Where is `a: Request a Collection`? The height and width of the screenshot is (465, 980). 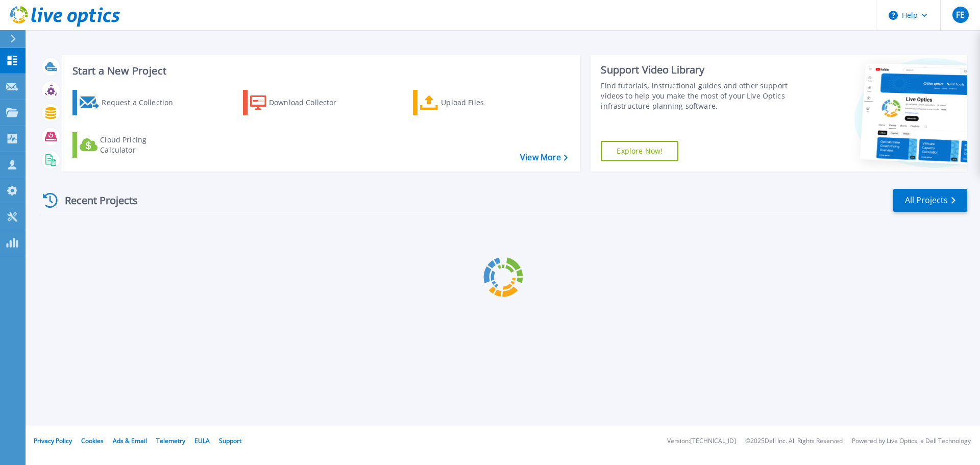
a: Request a Collection is located at coordinates (129, 103).